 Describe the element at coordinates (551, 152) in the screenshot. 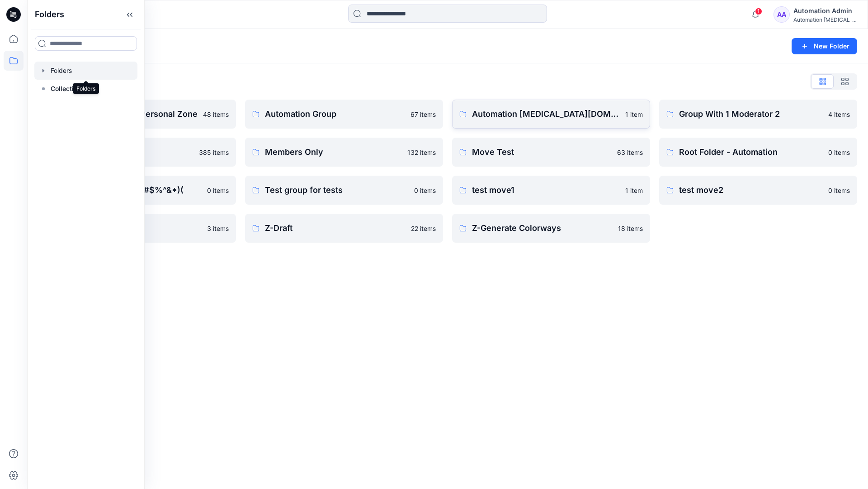

I see `a: Move Test63 items` at that location.